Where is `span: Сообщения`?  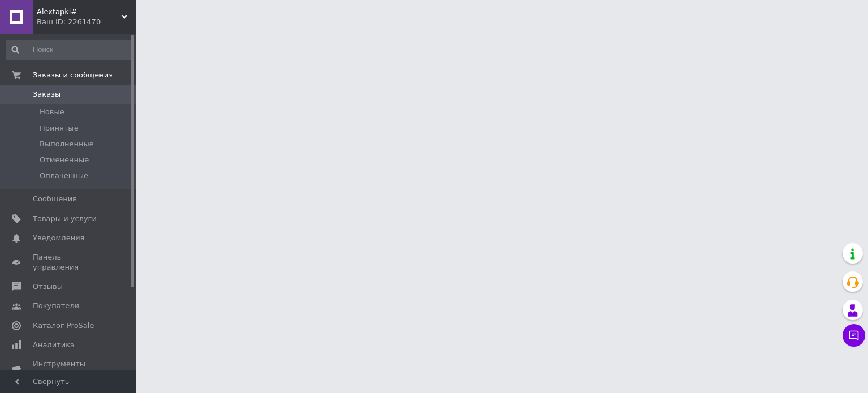
span: Сообщения is located at coordinates (55, 199).